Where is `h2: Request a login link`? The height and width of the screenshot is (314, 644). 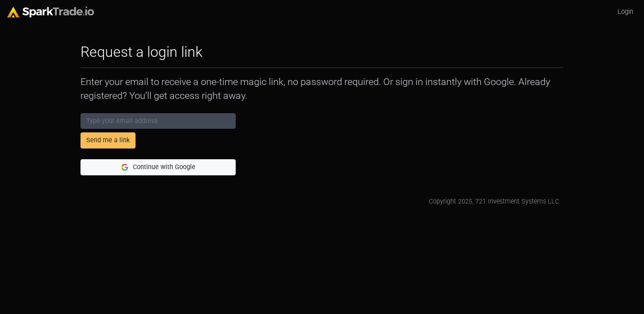 h2: Request a login link is located at coordinates (141, 52).